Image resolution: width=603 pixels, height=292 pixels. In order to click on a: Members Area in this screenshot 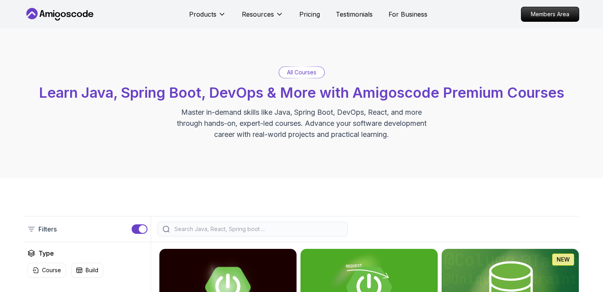, I will do `click(550, 14)`.